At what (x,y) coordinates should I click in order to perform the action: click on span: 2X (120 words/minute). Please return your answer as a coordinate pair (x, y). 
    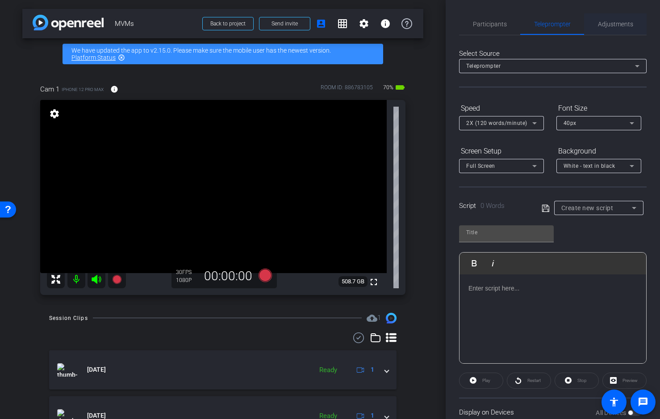
    Looking at the image, I should click on (496, 123).